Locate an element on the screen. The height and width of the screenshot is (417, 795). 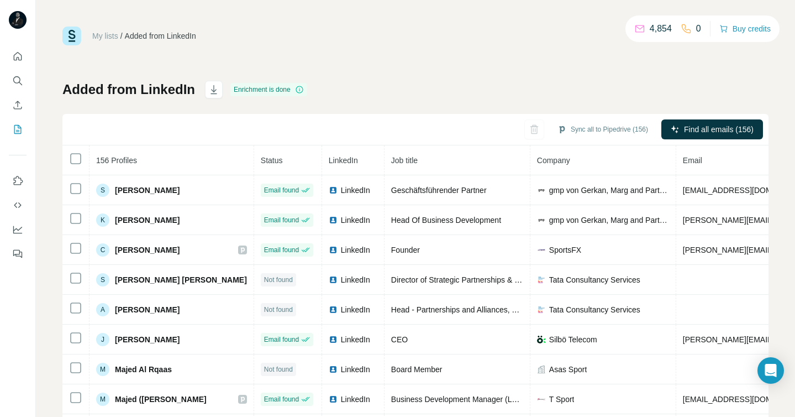
span: CEO is located at coordinates (399, 339).